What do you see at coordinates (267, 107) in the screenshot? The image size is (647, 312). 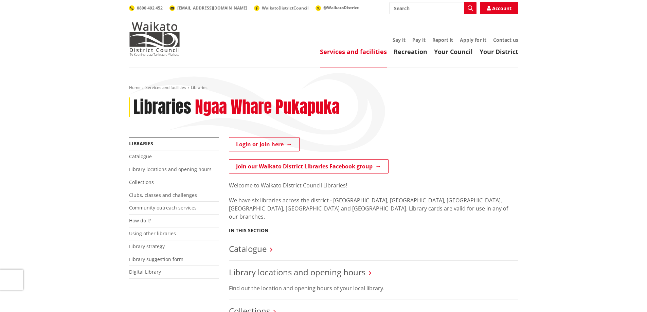 I see `h2: Ngaa Whare Pukapuka` at bounding box center [267, 107].